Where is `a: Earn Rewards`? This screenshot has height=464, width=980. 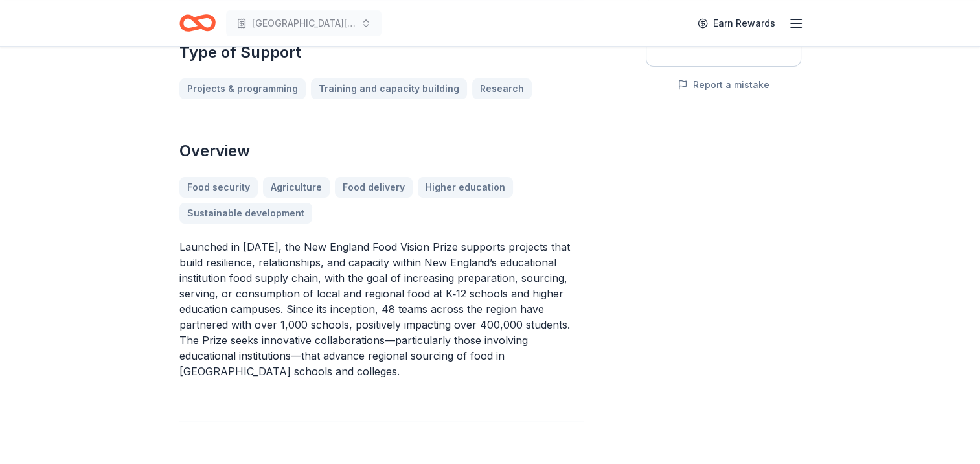 a: Earn Rewards is located at coordinates (736, 23).